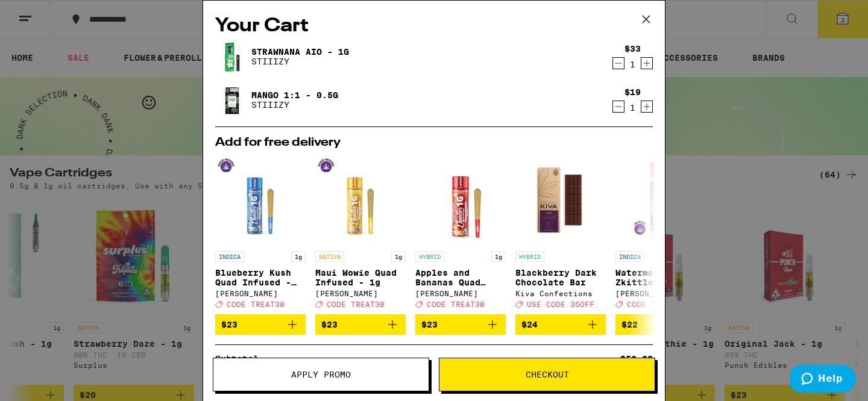  Describe the element at coordinates (360, 235) in the screenshot. I see `a: Open page for Maui Wowie Quad Infused - 1g from Jeeter` at that location.